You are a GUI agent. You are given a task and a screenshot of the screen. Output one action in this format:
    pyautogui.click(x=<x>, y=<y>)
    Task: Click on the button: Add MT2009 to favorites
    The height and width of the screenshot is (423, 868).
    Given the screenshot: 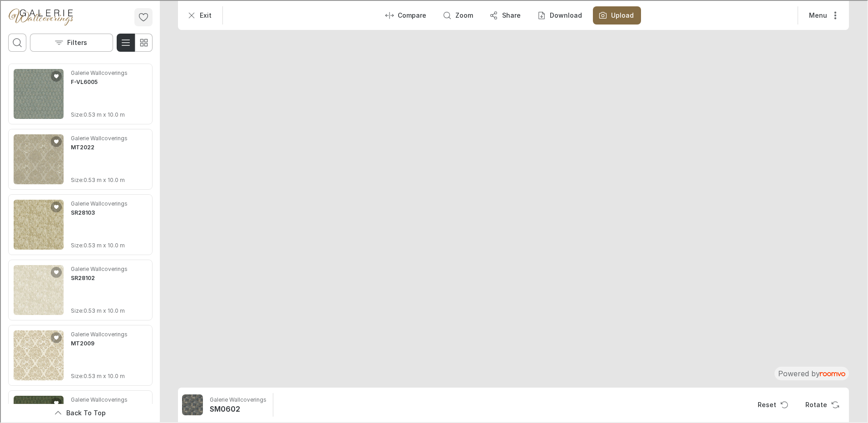 What is the action you would take?
    pyautogui.click(x=55, y=337)
    